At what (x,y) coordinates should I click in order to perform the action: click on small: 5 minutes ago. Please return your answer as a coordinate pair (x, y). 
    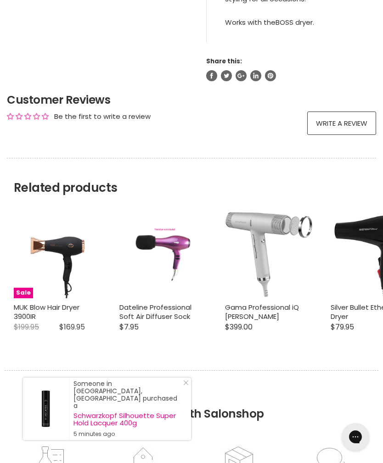
    Looking at the image, I should click on (128, 434).